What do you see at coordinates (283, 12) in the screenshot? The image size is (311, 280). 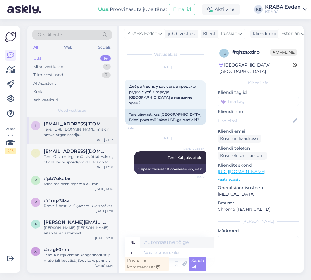 I see `div: KRABA` at bounding box center [283, 12].